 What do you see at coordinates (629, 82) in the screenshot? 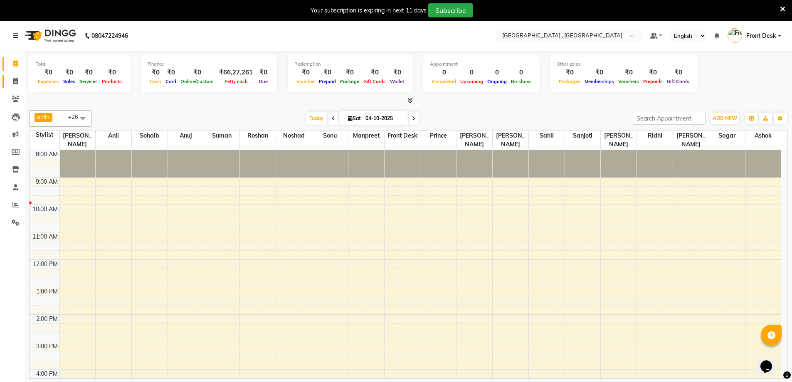
I see `span: Vouchers` at bounding box center [629, 82].